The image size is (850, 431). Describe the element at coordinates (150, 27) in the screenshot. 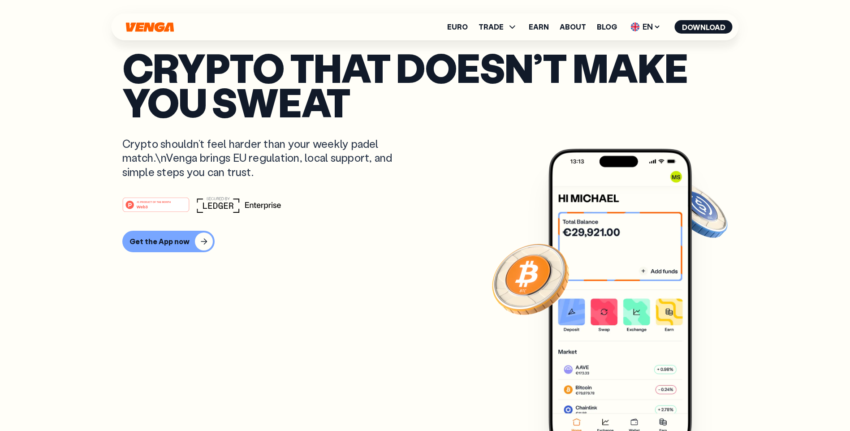

I see `a: Home` at that location.